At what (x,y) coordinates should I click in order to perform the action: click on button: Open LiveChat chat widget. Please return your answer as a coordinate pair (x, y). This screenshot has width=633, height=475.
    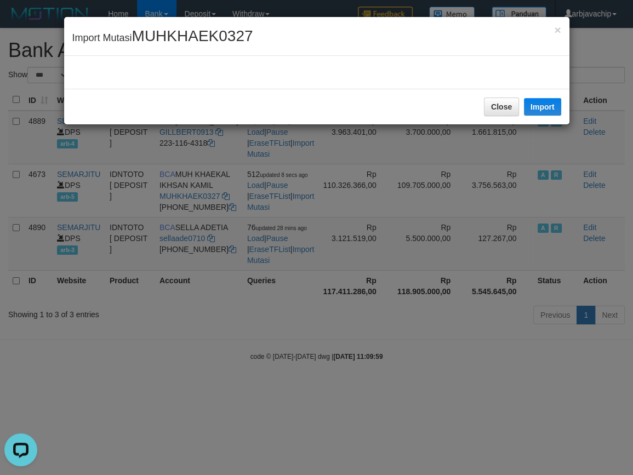
    Looking at the image, I should click on (21, 21).